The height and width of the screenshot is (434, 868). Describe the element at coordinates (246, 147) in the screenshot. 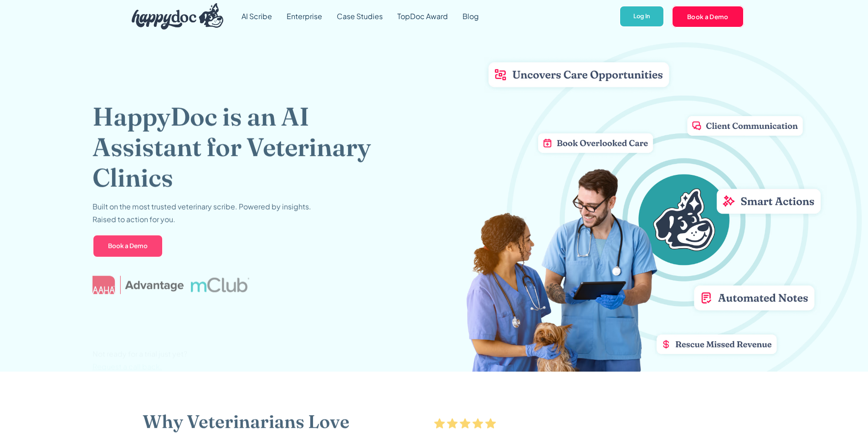

I see `h1: HappyDoc is an AI Assistant for Veterinary Clinics` at that location.